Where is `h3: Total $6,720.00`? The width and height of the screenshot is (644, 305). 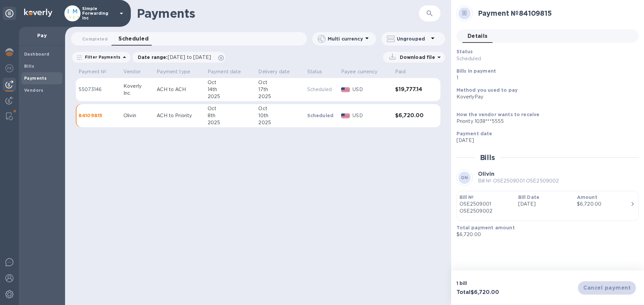 h3: Total $6,720.00 is located at coordinates (501, 292).